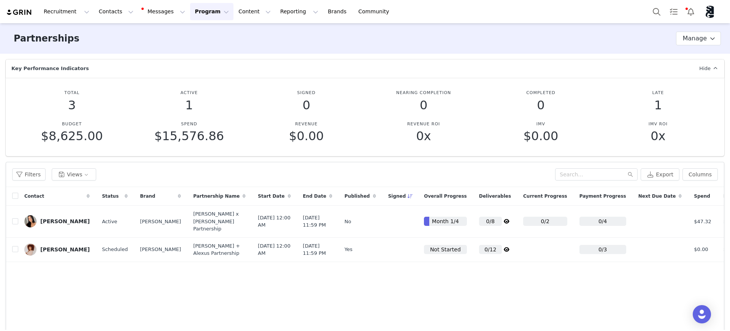 The image size is (730, 331). What do you see at coordinates (72, 124) in the screenshot?
I see `p: Budget` at bounding box center [72, 124].